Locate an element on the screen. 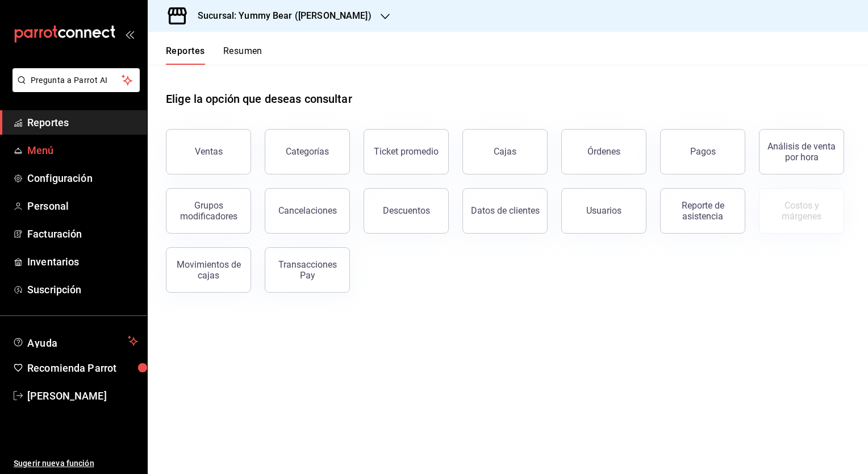 The width and height of the screenshot is (868, 474). div: Categorías is located at coordinates (307, 151).